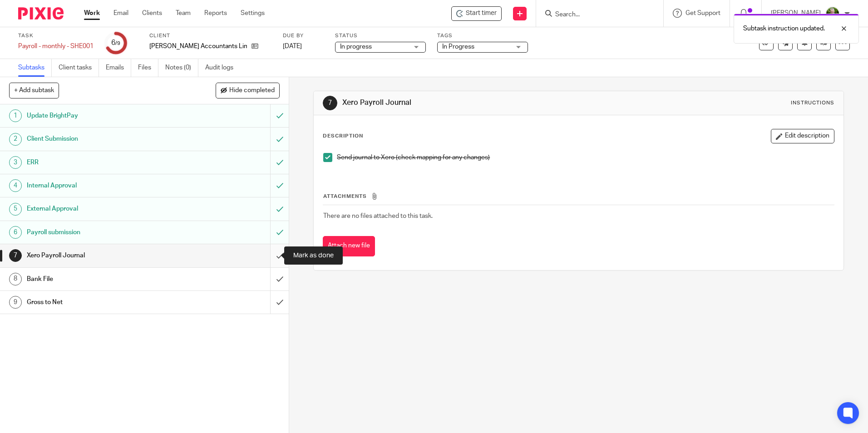 This screenshot has width=868, height=433. Describe the element at coordinates (803, 136) in the screenshot. I see `button: Edit description` at that location.